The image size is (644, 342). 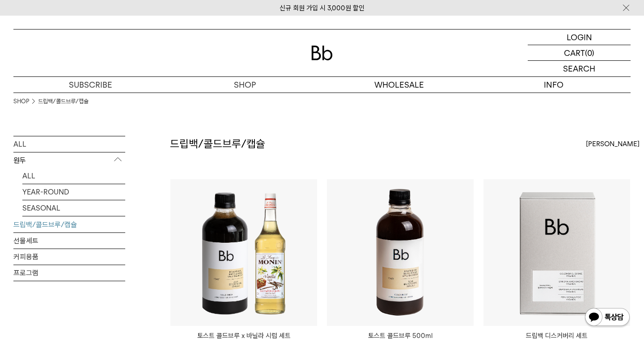 What do you see at coordinates (589, 53) in the screenshot?
I see `p: (0)` at bounding box center [589, 53].